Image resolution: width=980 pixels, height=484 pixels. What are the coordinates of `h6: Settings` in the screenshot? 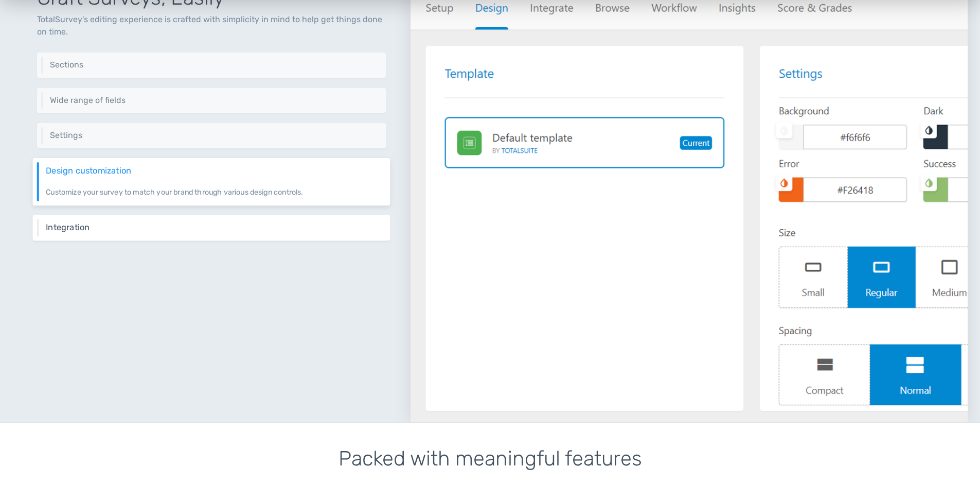 It's located at (214, 135).